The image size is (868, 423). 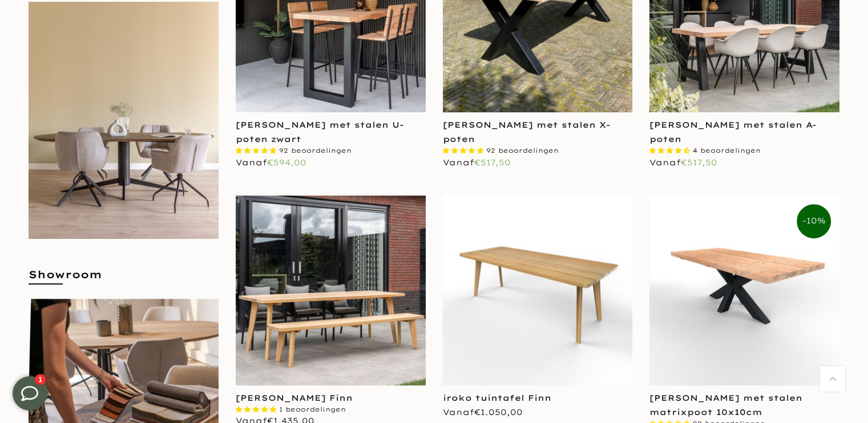 I want to click on a: iroko tuintafel Finn, so click(x=497, y=398).